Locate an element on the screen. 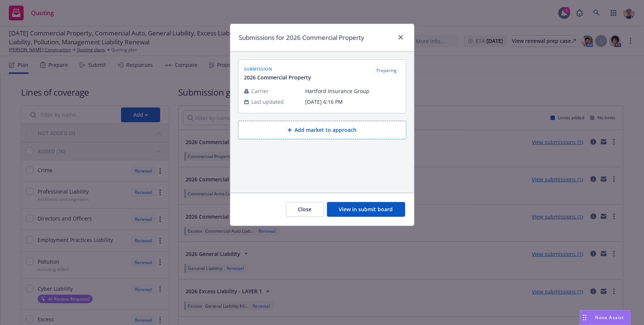  span: Nova Assist is located at coordinates (610, 318).